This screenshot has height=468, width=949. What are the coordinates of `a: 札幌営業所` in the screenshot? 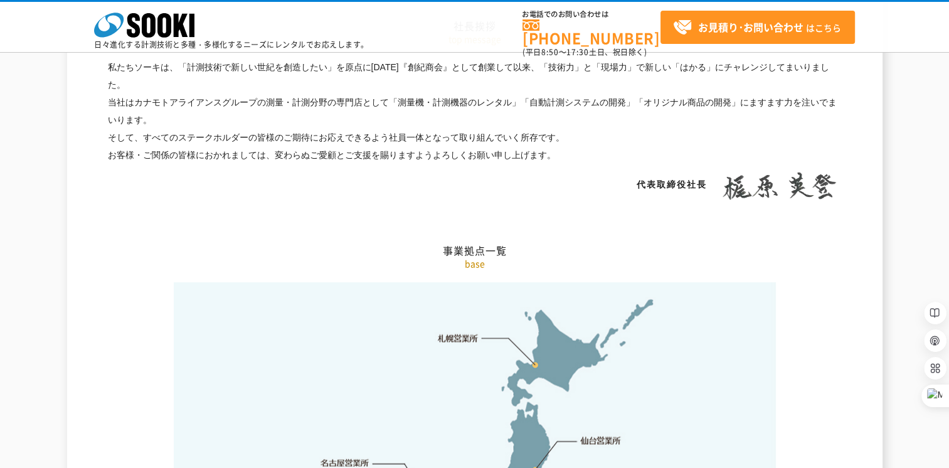 It's located at (458, 338).